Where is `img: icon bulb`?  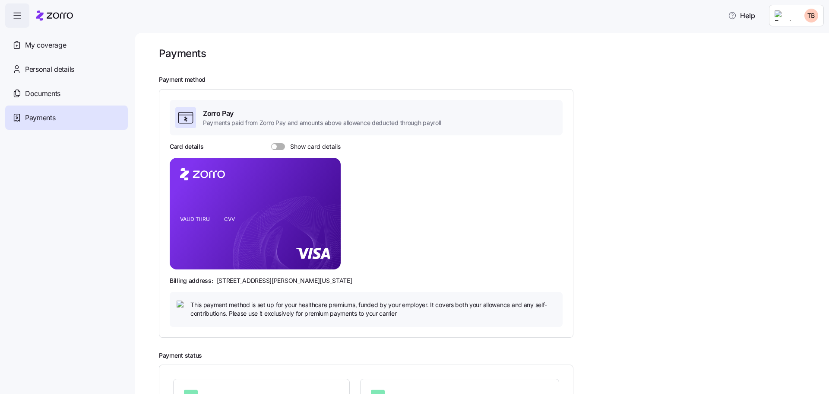
img: icon bulb is located at coordinates (182, 305).